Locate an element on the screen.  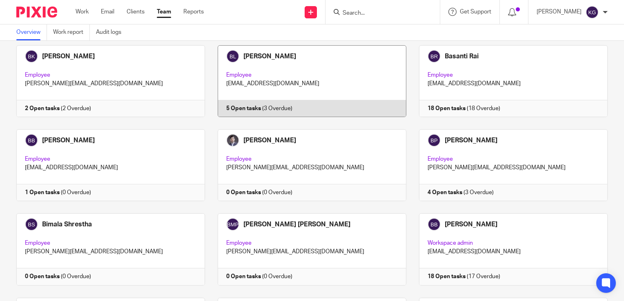
a: Work report is located at coordinates (71, 32).